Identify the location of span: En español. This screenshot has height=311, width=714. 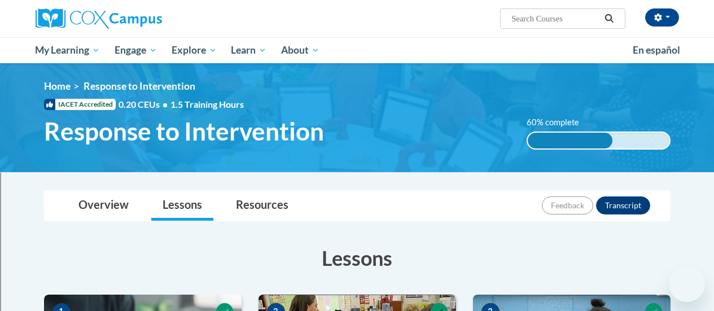
(656, 50).